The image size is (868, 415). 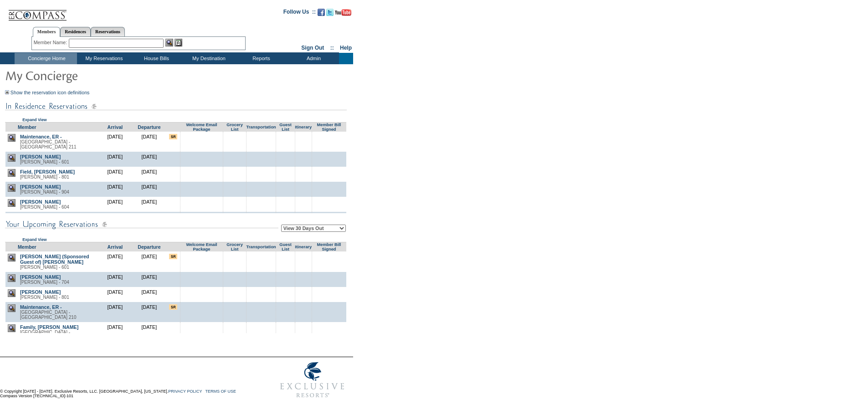 What do you see at coordinates (41, 307) in the screenshot?
I see `a: Maintenance, ER -` at bounding box center [41, 307].